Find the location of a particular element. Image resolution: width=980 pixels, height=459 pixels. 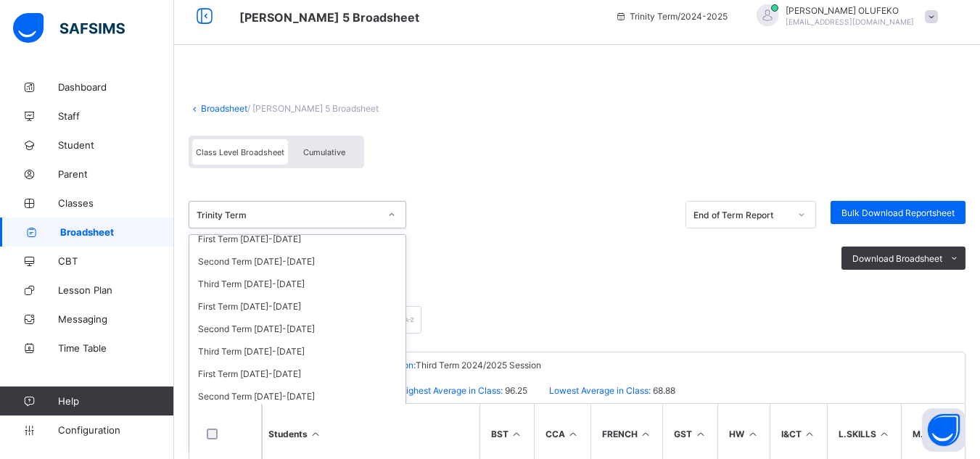

span: Configuration is located at coordinates (115, 430).